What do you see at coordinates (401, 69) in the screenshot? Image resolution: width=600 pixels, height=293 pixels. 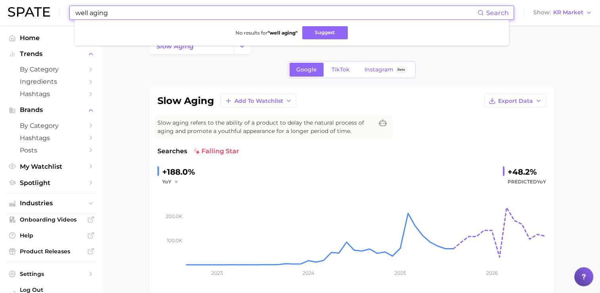 I see `span: Beta` at bounding box center [401, 69].